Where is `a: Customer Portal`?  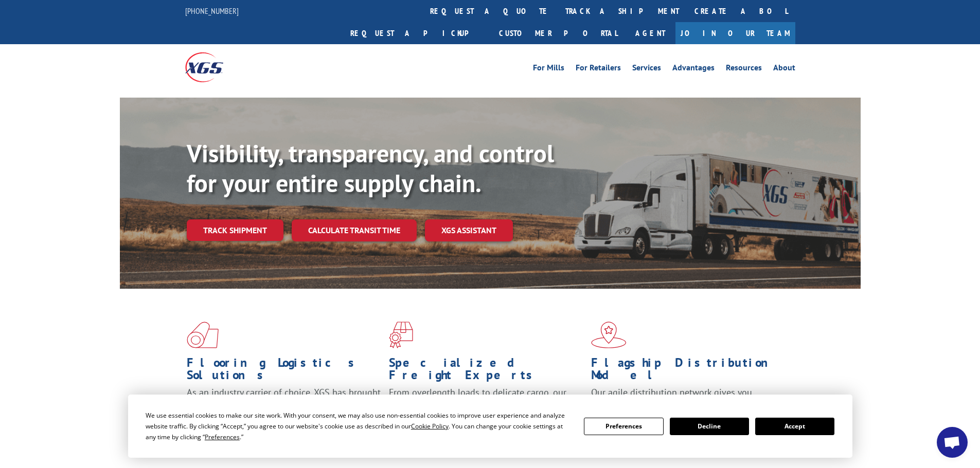
a: Customer Portal is located at coordinates (558, 33).